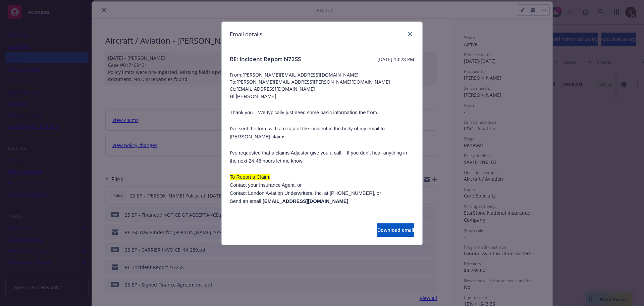  What do you see at coordinates (289, 202) in the screenshot?
I see `span: Send an email:` at bounding box center [289, 202].